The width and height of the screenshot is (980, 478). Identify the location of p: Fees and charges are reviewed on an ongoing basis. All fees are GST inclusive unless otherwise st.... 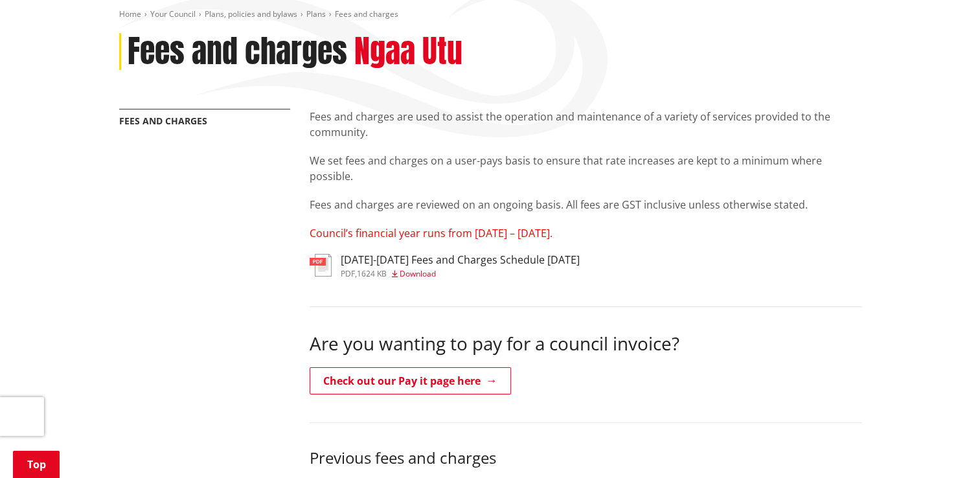
(585, 205).